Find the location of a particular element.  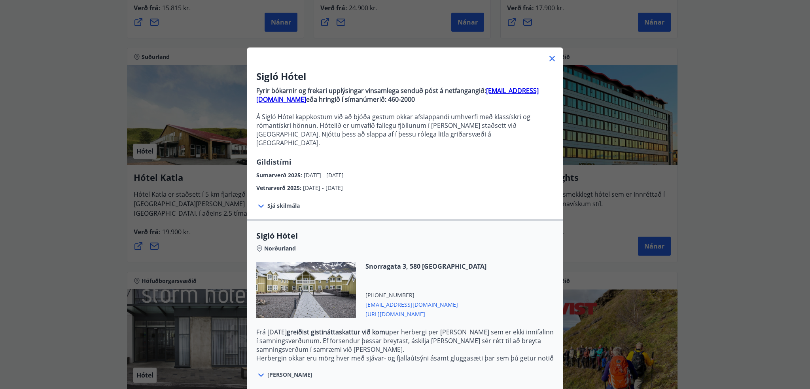

span: Vetrarverð 2025 : is located at coordinates (280, 188).